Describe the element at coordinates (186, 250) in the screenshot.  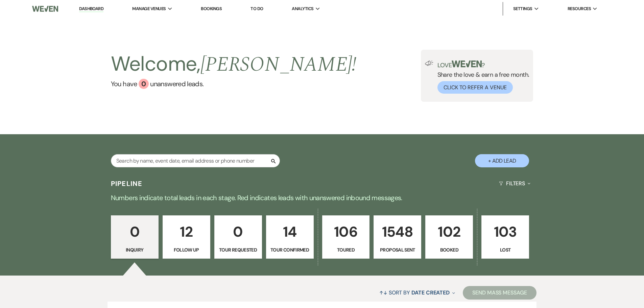
I see `p: Follow Up` at that location.